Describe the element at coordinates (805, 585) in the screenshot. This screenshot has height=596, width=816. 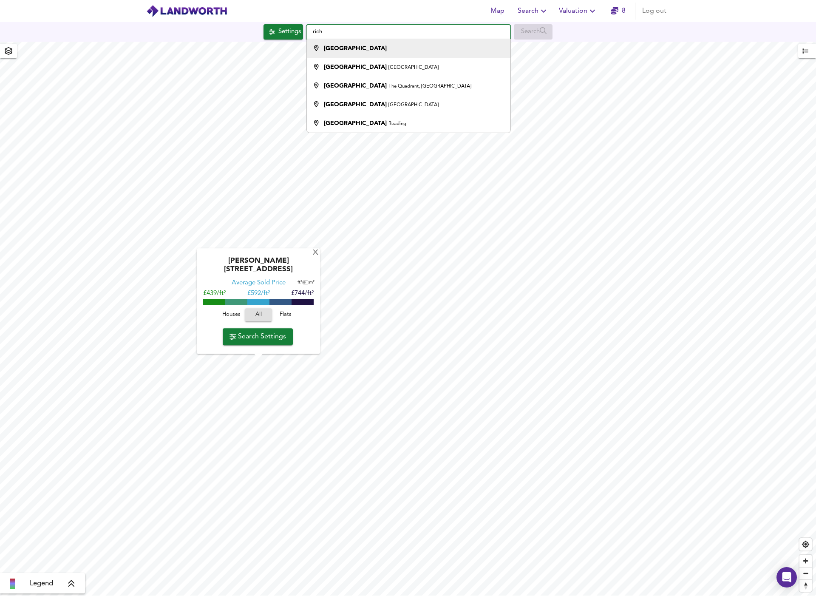
I see `button: Reset bearing to north` at that location.